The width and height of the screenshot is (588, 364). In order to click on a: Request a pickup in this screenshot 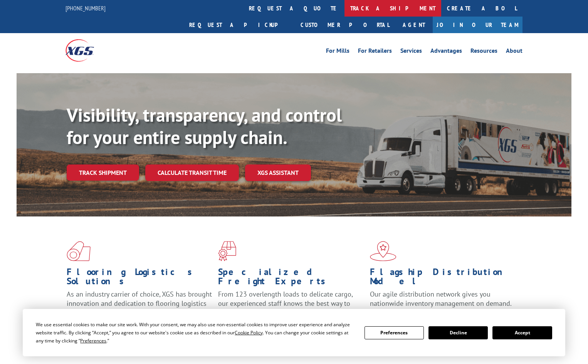, I will do `click(239, 25)`.